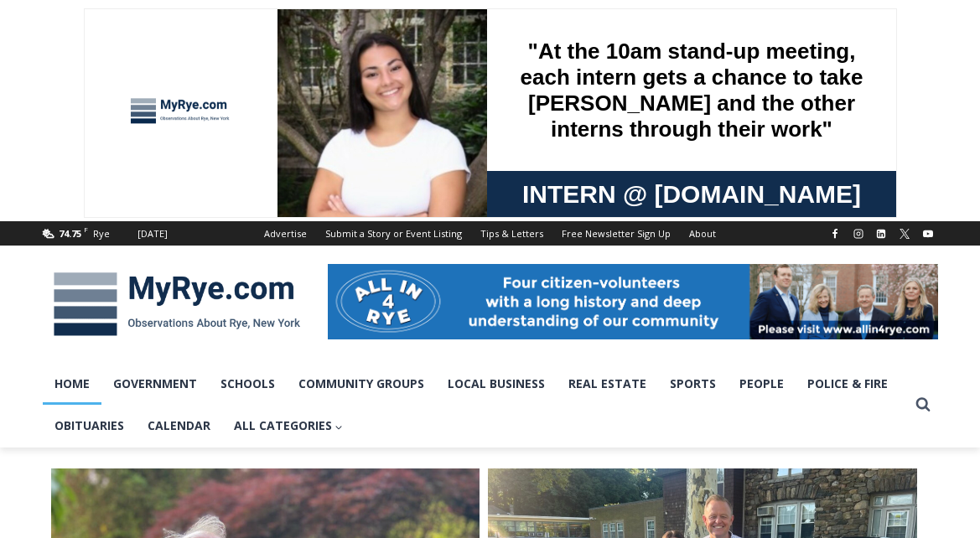 The image size is (980, 538). Describe the element at coordinates (177, 304) in the screenshot. I see `img: MyRye.com` at that location.